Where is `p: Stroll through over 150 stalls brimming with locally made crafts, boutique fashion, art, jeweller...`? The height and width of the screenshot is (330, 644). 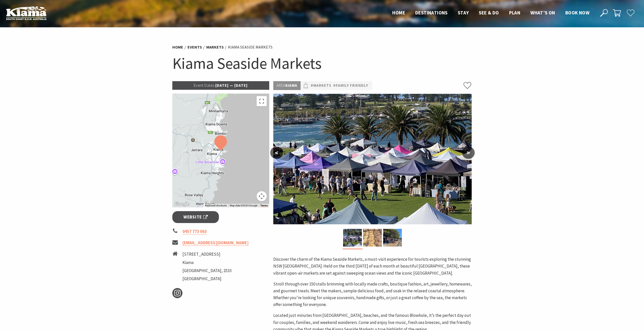
p: Stroll through over 150 stalls brimming with locally made crafts, boutique fashion, art, jeweller... is located at coordinates (373, 295).